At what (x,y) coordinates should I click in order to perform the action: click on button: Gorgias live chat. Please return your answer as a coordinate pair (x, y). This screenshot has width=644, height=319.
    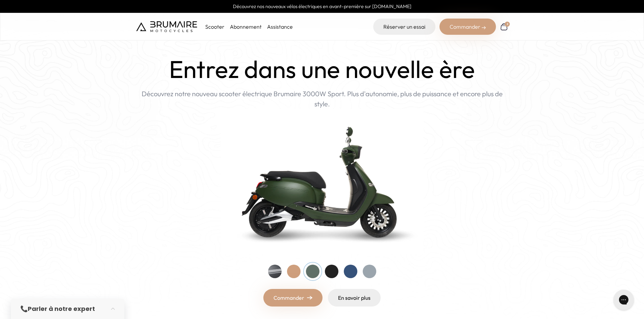
    Looking at the image, I should click on (13, 13).